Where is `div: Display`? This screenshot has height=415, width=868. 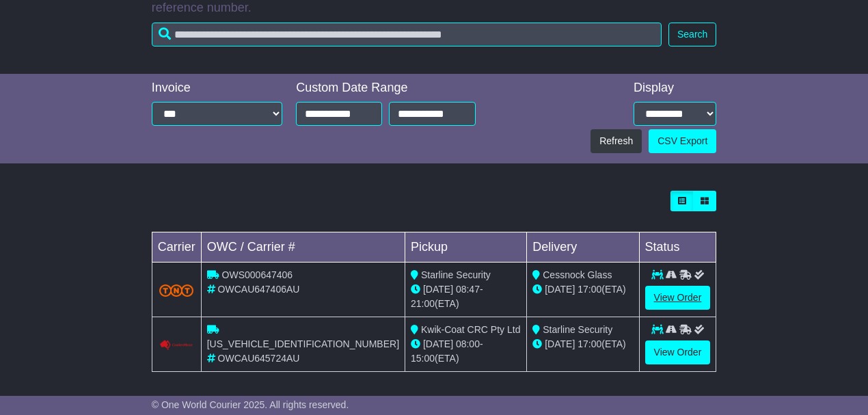 div: Display is located at coordinates (674, 88).